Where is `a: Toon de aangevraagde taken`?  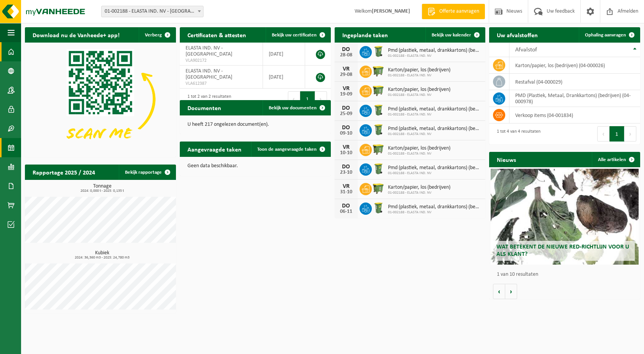
a: Toon de aangevraagde taken is located at coordinates (291, 149).